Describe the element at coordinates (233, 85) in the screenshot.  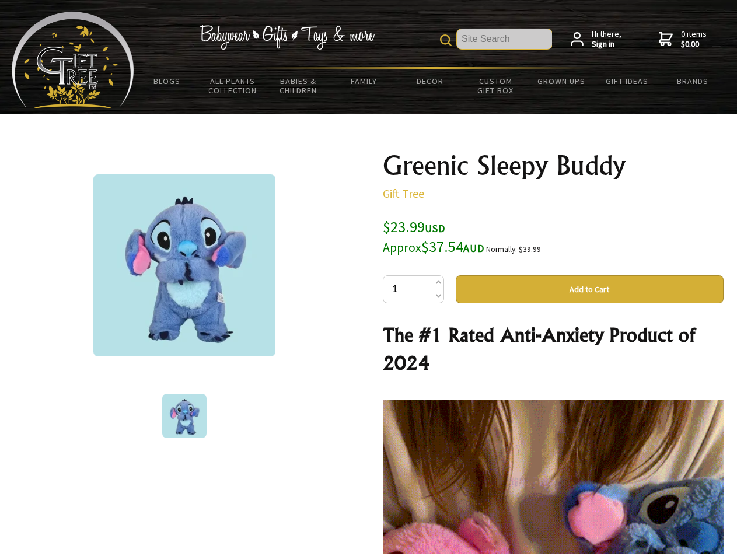
I see `a: All Plants Collection` at that location.